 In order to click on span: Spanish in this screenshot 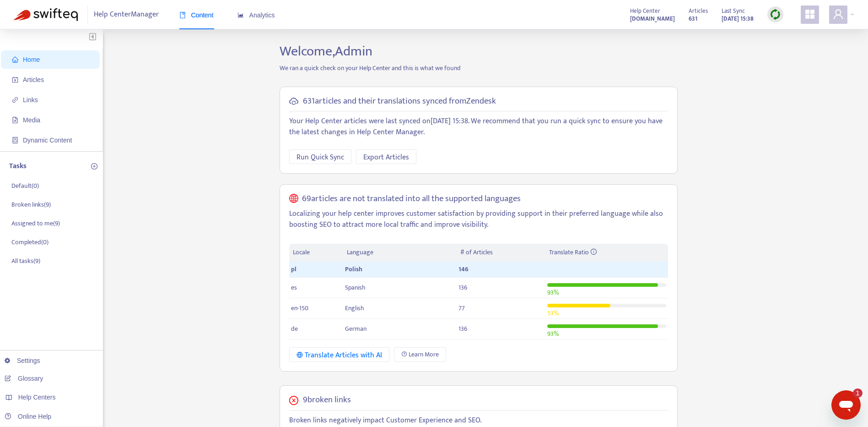, I will do `click(355, 287)`.